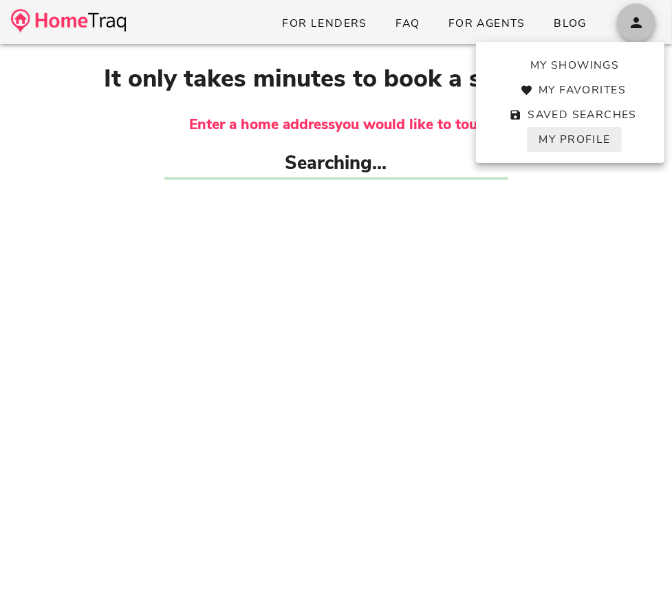 This screenshot has width=672, height=608. I want to click on span: My Profile, so click(573, 140).